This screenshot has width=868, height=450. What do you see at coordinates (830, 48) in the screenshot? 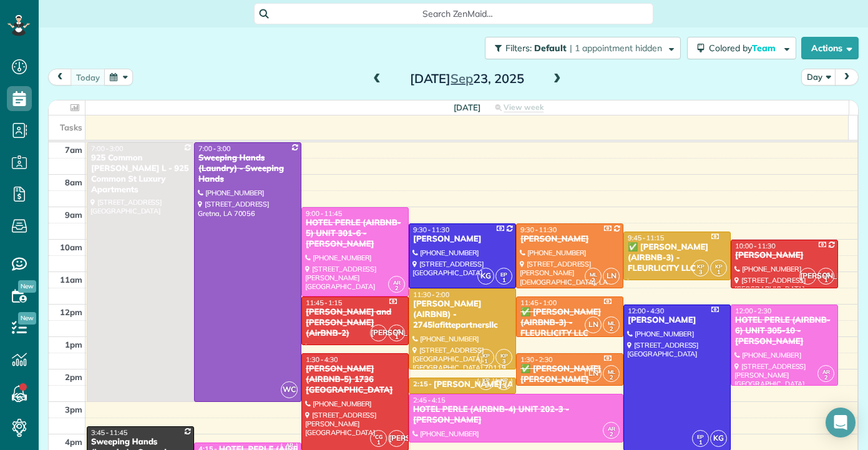
I see `button: Actions` at bounding box center [830, 48].